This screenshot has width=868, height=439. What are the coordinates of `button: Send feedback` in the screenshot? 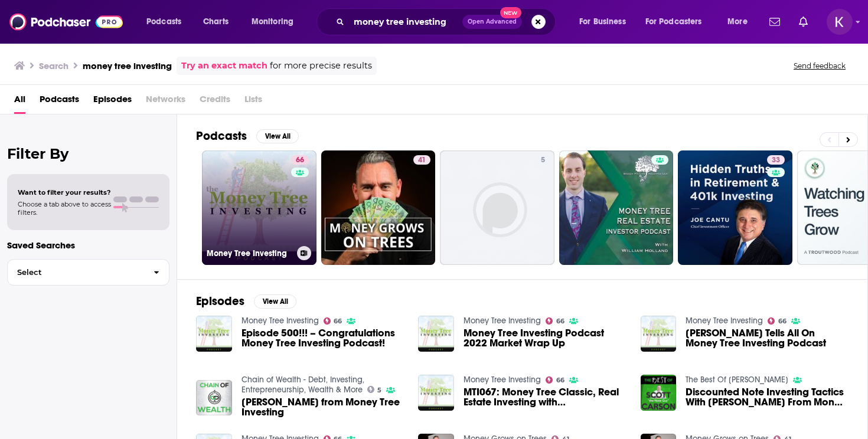 It's located at (820, 66).